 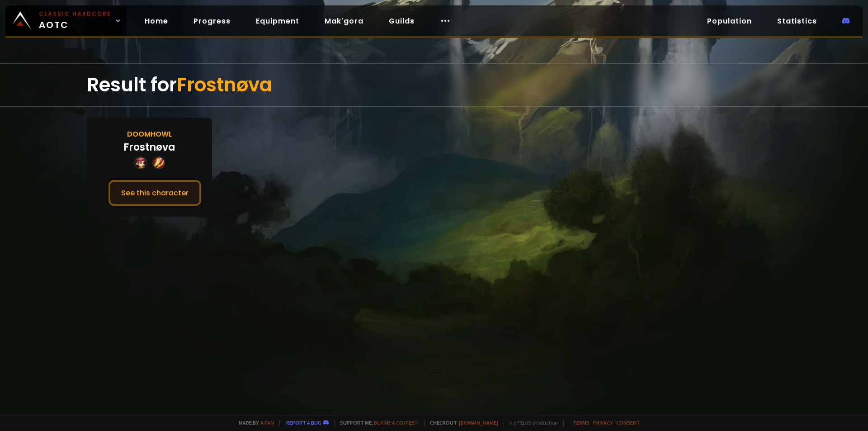 I want to click on div: Result for, so click(x=434, y=85).